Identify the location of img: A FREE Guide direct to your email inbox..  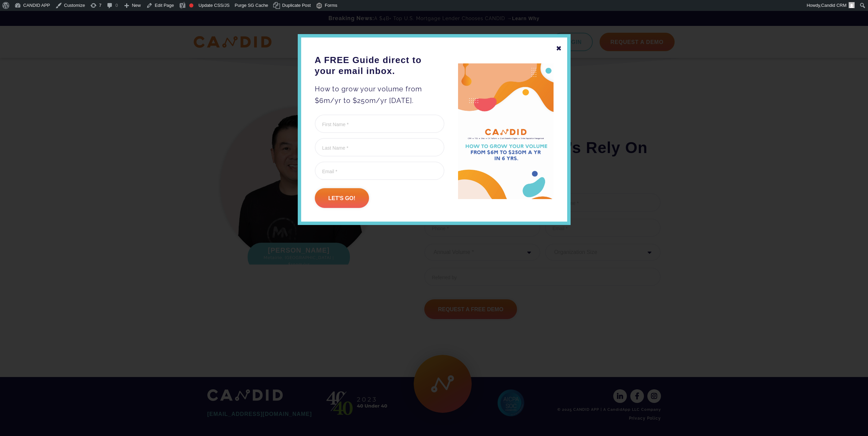
(505, 131).